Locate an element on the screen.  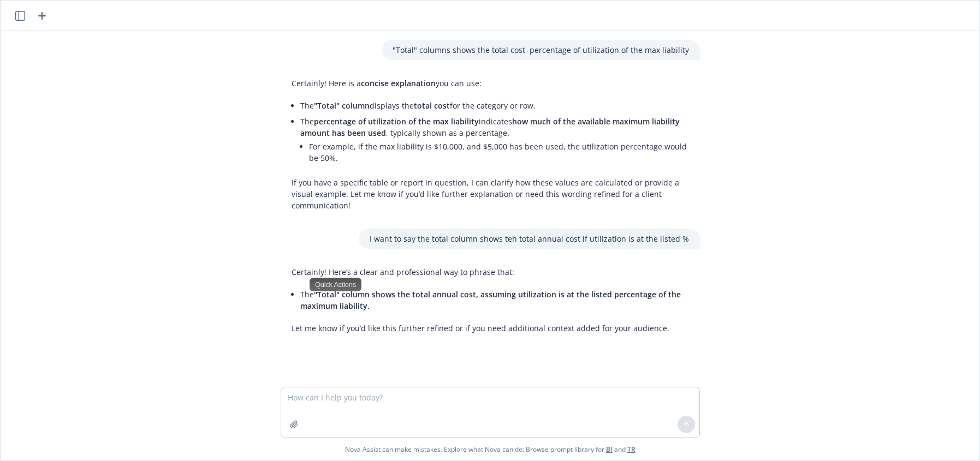
p: Certainly! Here is a you can use: is located at coordinates (490, 83).